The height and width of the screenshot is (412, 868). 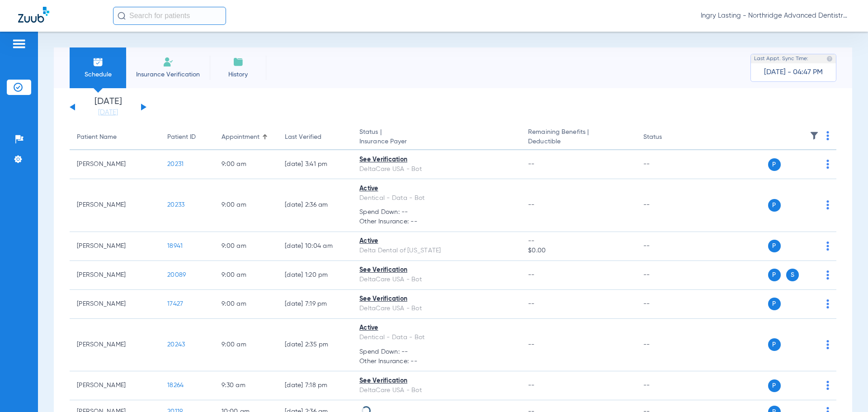 What do you see at coordinates (578, 141) in the screenshot?
I see `span: Deductible` at bounding box center [578, 141].